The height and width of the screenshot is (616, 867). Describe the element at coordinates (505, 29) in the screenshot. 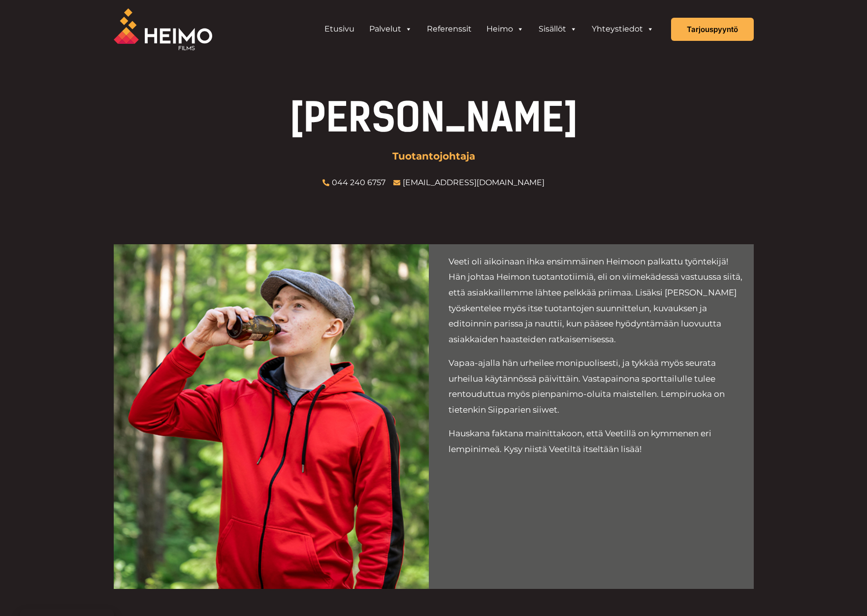

I see `a: Heimo` at that location.